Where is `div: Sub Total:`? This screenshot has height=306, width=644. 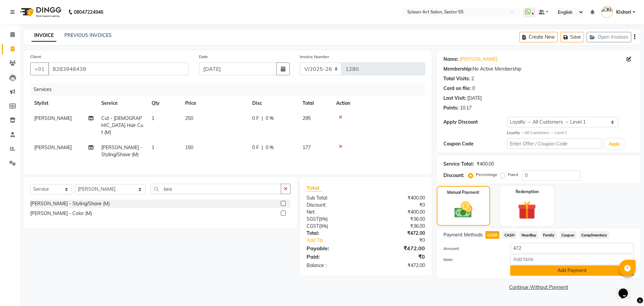 div: Sub Total: is located at coordinates (334, 198).